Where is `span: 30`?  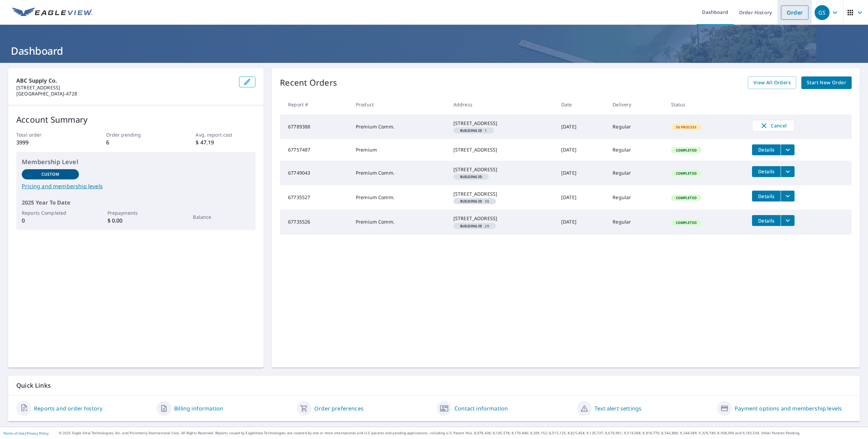
span: 30 is located at coordinates (474, 201).